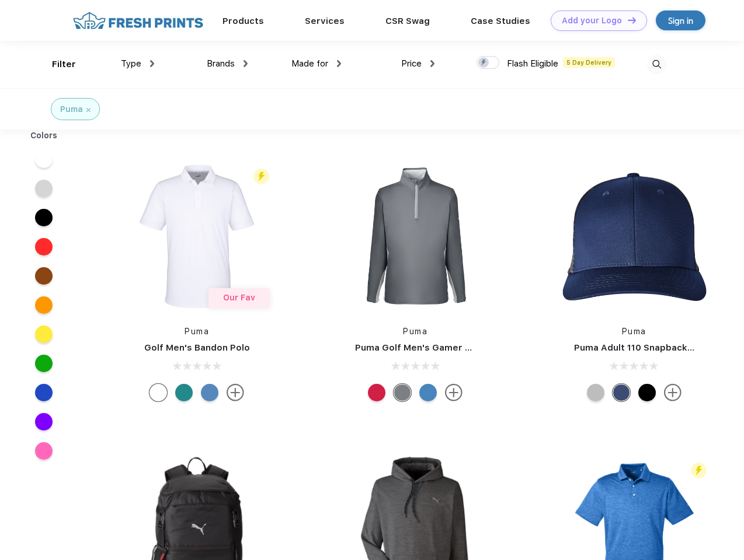 Image resolution: width=744 pixels, height=560 pixels. What do you see at coordinates (532, 64) in the screenshot?
I see `span: Flash Eligible` at bounding box center [532, 64].